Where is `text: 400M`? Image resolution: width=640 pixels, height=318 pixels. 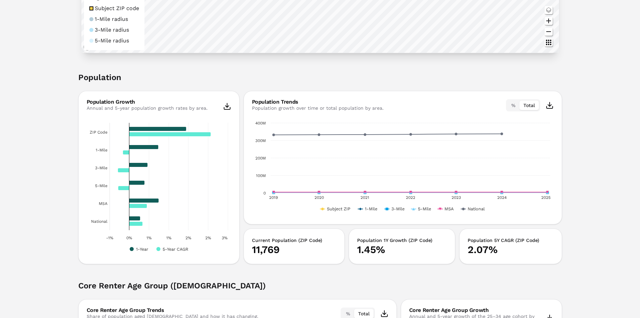 text: 400M is located at coordinates (260, 123).